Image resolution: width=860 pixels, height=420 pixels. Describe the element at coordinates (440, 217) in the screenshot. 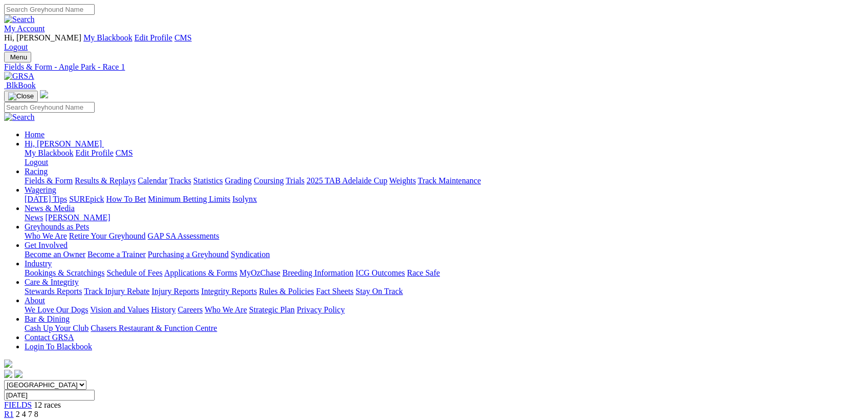

I see `div: News & Media` at that location.